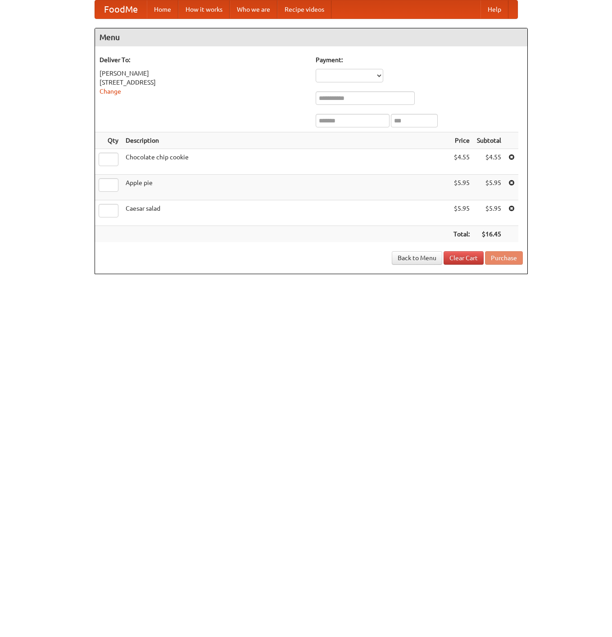 This screenshot has height=637, width=612. What do you see at coordinates (494, 9) in the screenshot?
I see `a: Help` at bounding box center [494, 9].